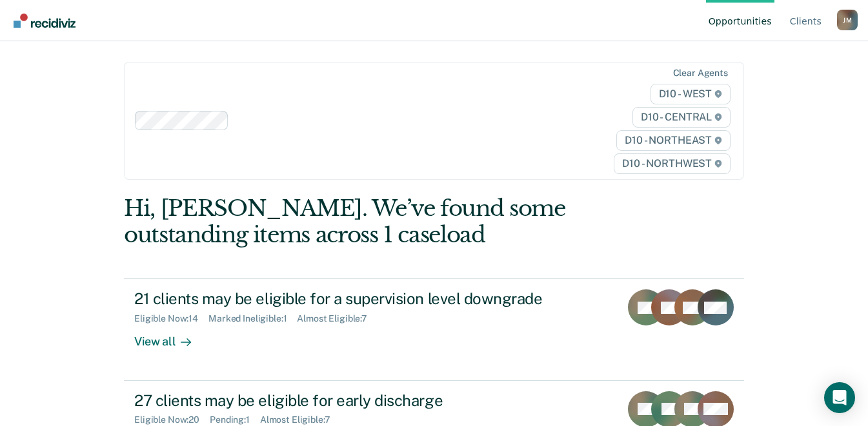 Image resolution: width=868 pixels, height=426 pixels. Describe the element at coordinates (252, 319) in the screenshot. I see `div: Marked Ineligible : 1` at that location.